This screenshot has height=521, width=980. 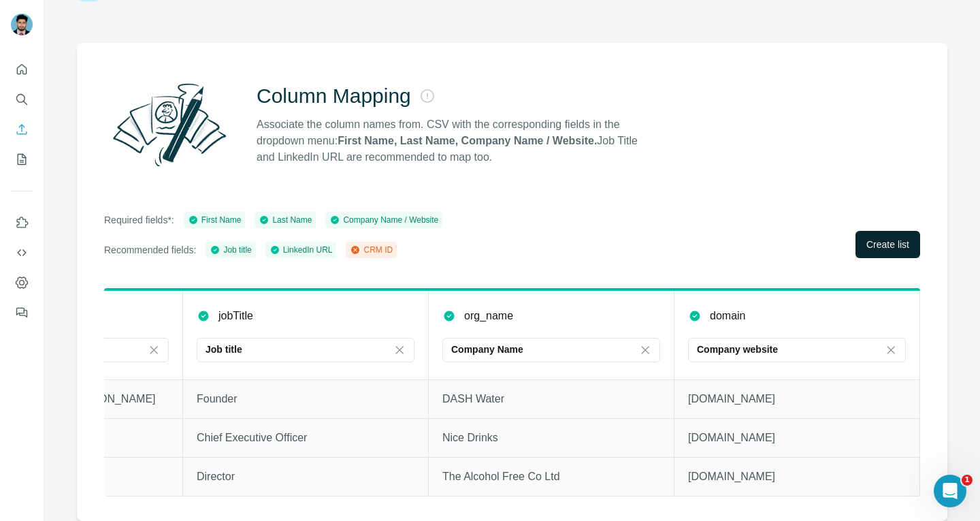 I want to click on div: First Name, so click(x=214, y=220).